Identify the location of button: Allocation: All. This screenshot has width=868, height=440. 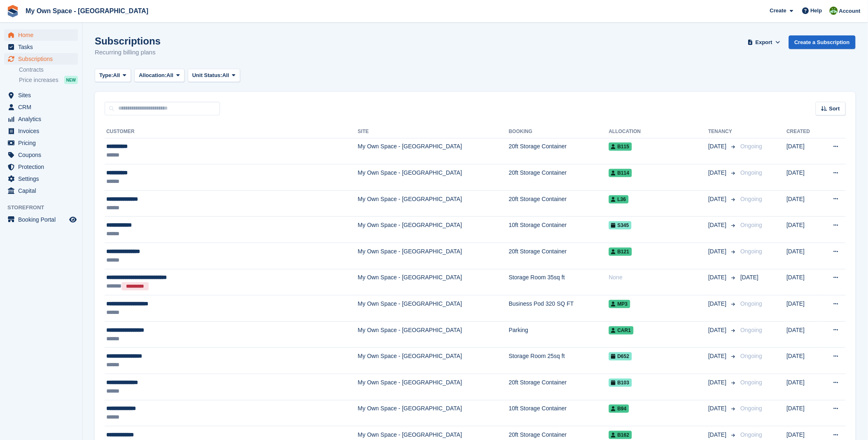
(160, 75).